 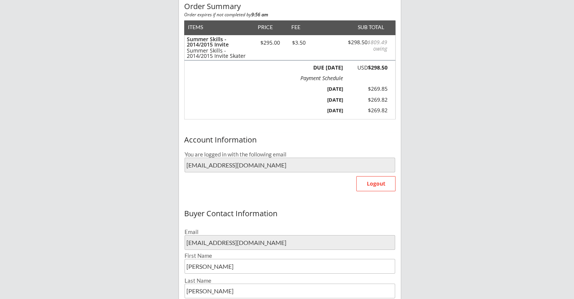 What do you see at coordinates (369, 27) in the screenshot?
I see `div: SUB TOTAL` at bounding box center [369, 27].